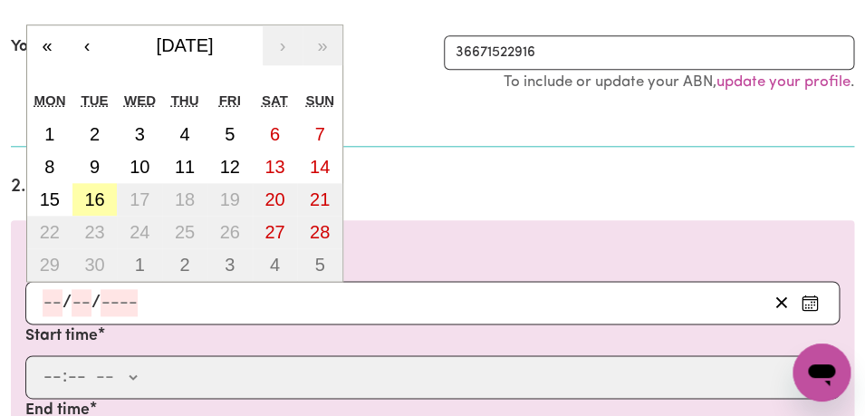  Describe the element at coordinates (140, 199) in the screenshot. I see `abbr: September 17, 2025` at that location.